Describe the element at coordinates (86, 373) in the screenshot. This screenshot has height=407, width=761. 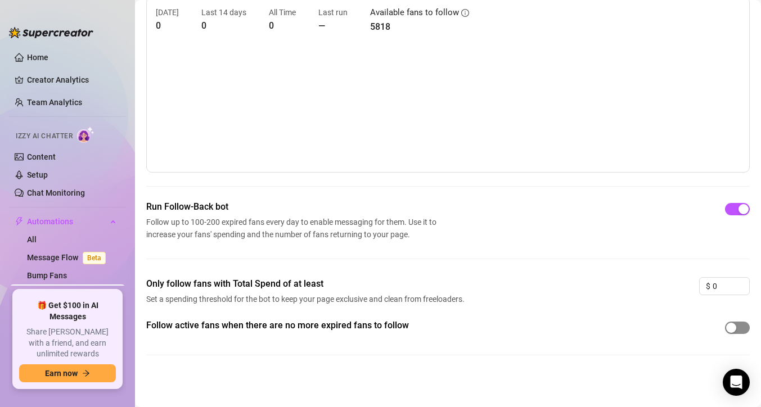
I see `span: arrow-right` at that location.